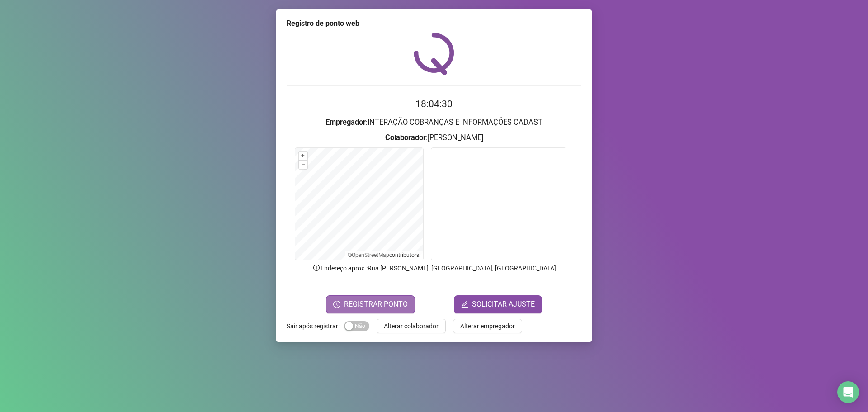 This screenshot has height=412, width=868. What do you see at coordinates (487, 326) in the screenshot?
I see `button: Alterar empregador` at bounding box center [487, 326].